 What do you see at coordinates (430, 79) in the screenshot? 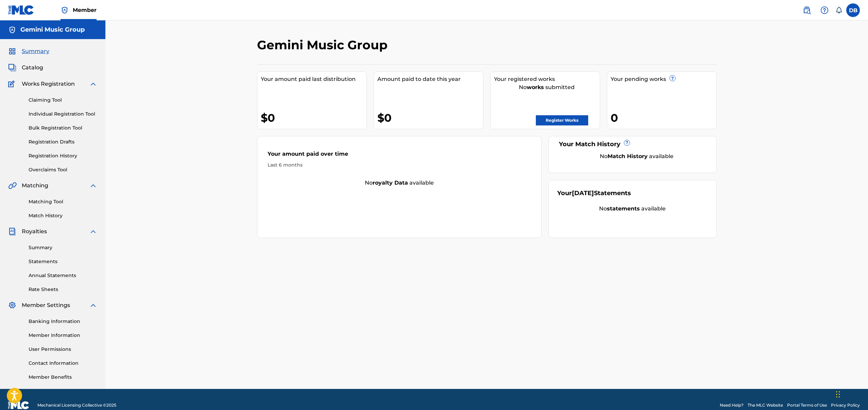
I see `div: Amount paid to date this year` at bounding box center [430, 79].